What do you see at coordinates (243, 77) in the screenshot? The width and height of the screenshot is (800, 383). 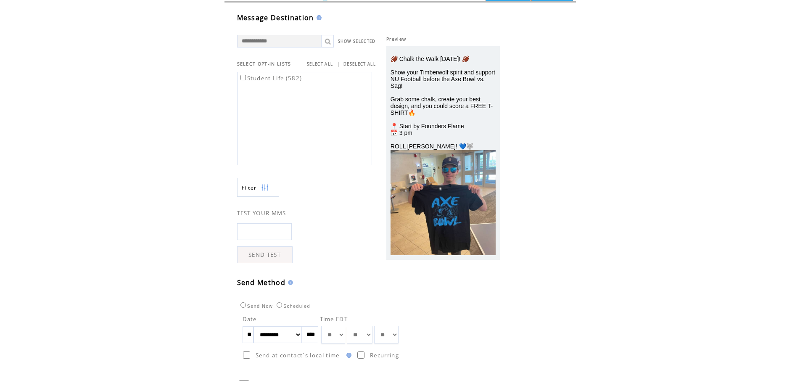 I see `input: Student Life (582)` at bounding box center [243, 77].